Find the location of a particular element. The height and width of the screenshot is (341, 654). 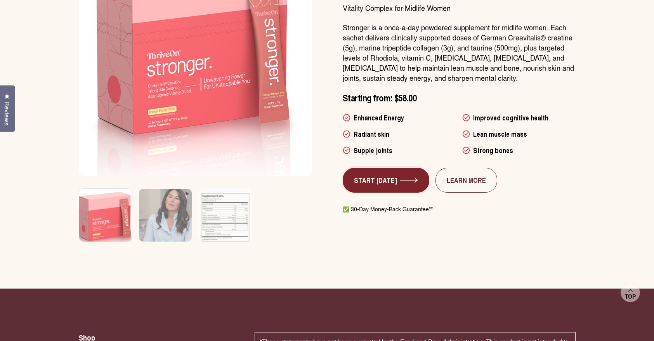

span: Reviews is located at coordinates (7, 113).